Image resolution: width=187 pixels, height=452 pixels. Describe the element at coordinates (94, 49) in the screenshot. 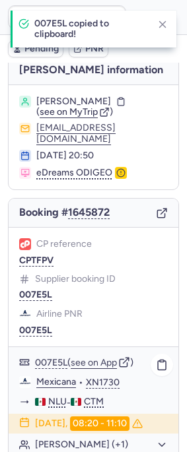

I see `span: PNR` at that location.